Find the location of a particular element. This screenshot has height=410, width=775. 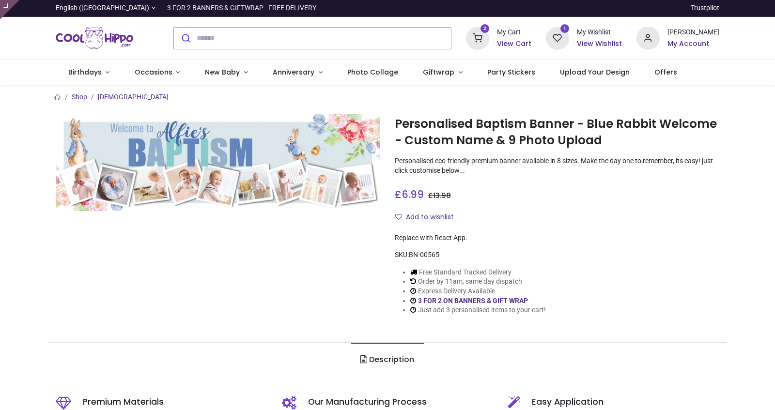

a: Logo of Cool Hippo is located at coordinates (94, 38).